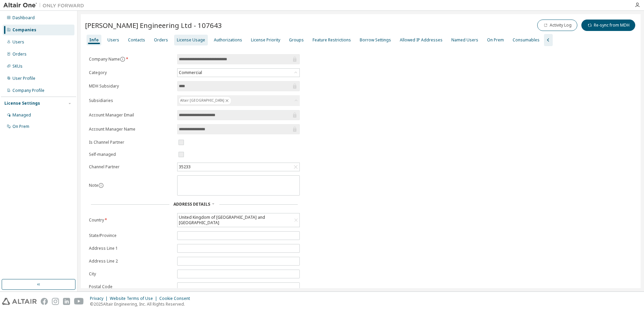  What do you see at coordinates (131, 249) in the screenshot?
I see `label: Address Line 1` at bounding box center [131, 249].